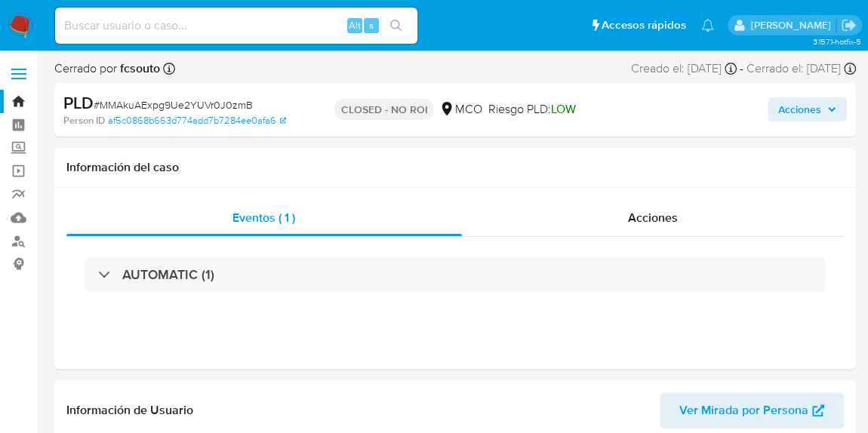  Describe the element at coordinates (236, 26) in the screenshot. I see `input: Buscar usuario o caso...` at that location.